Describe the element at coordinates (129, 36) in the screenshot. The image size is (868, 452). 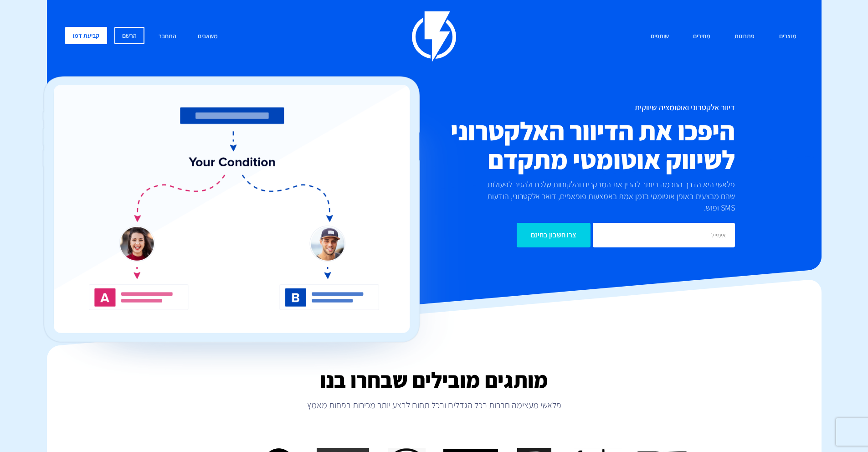
I see `a: הרשם` at that location.